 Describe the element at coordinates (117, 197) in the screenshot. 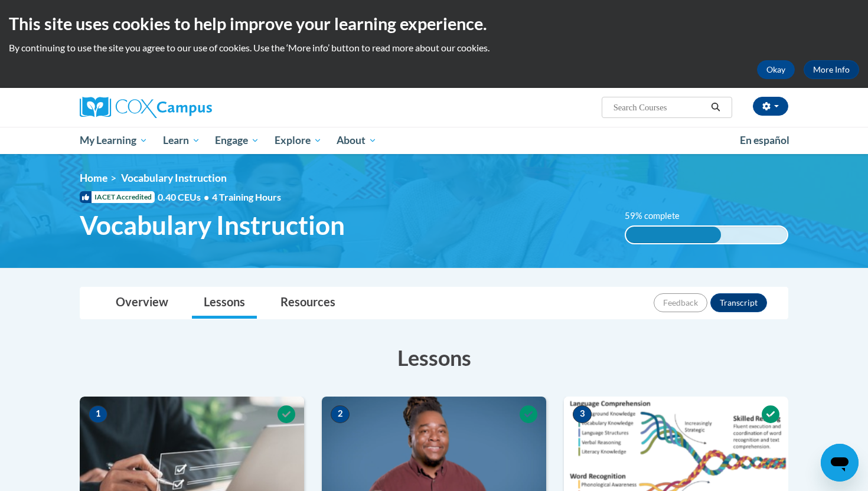

I see `span: IACET Accredited` at that location.